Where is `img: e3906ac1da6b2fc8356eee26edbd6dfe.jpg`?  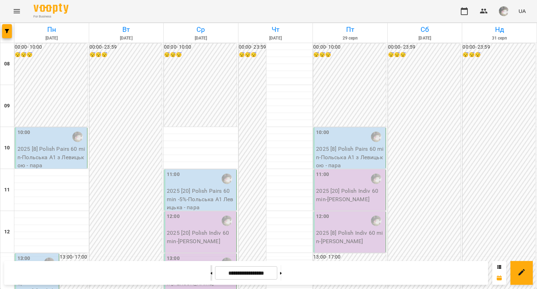
img: e3906ac1da6b2fc8356eee26edbd6dfe.jpg is located at coordinates (504, 11).